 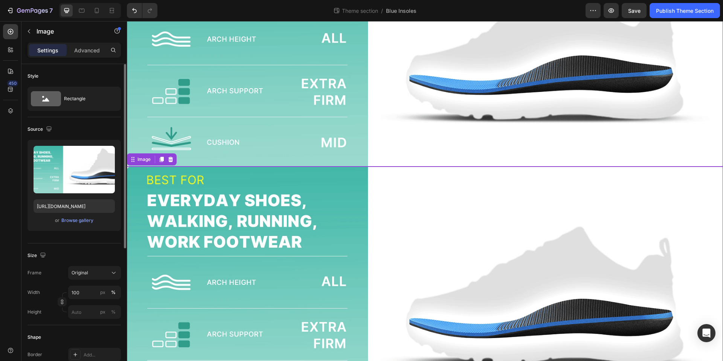 I want to click on span: or, so click(x=57, y=220).